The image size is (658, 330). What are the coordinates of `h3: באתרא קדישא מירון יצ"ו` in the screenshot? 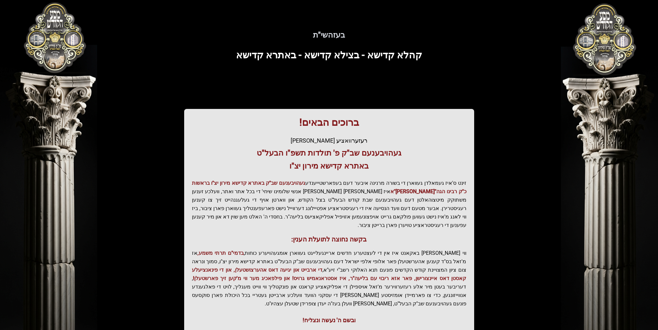 It's located at (329, 166).